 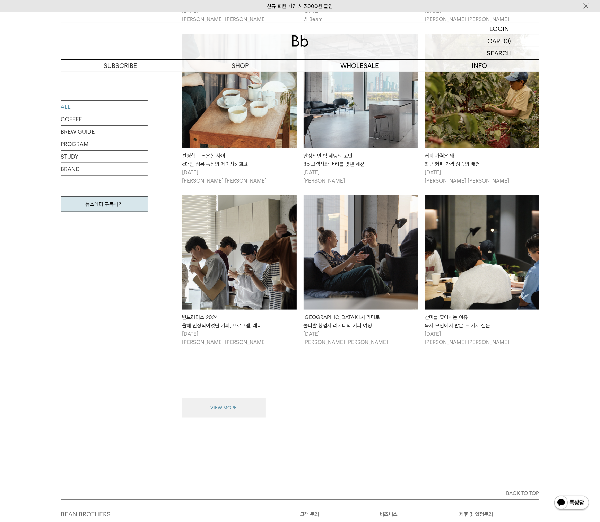 I want to click on a: 뉴스레터 구독하기, so click(x=104, y=204).